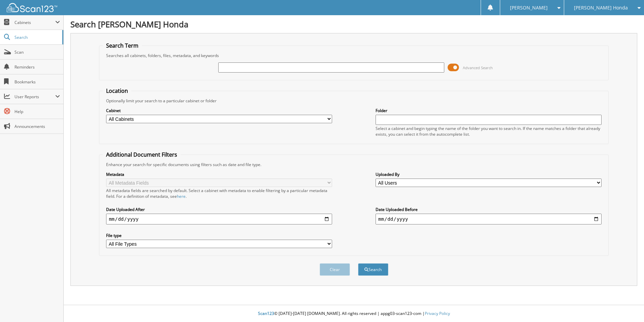 The width and height of the screenshot is (644, 322). What do you see at coordinates (335, 269) in the screenshot?
I see `button: Clear` at bounding box center [335, 269].